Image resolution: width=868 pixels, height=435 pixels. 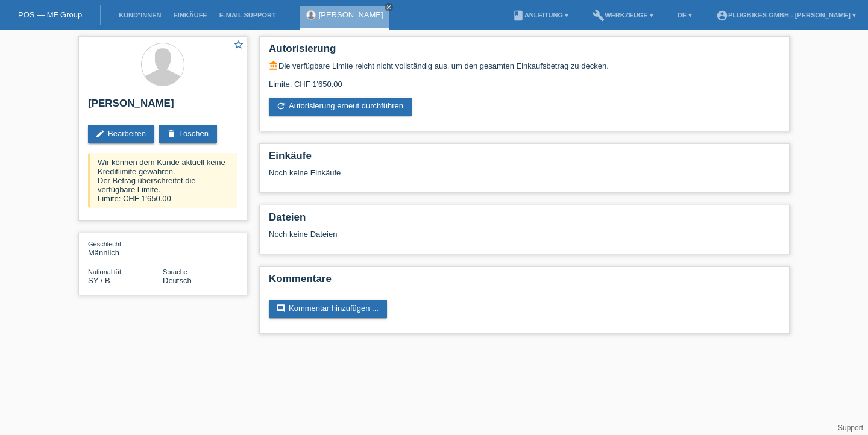 What do you see at coordinates (389, 7) in the screenshot?
I see `a: close` at bounding box center [389, 7].